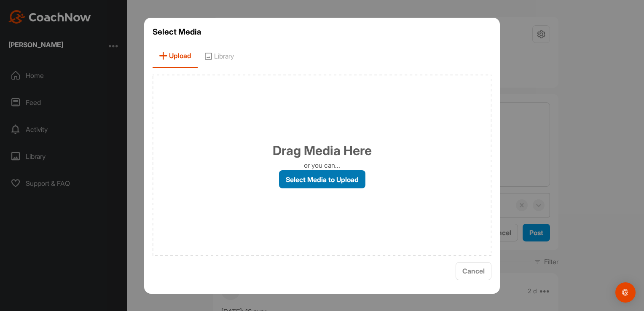 Image resolution: width=644 pixels, height=311 pixels. What do you see at coordinates (322, 179) in the screenshot?
I see `label: Select Media to Upload` at bounding box center [322, 179].